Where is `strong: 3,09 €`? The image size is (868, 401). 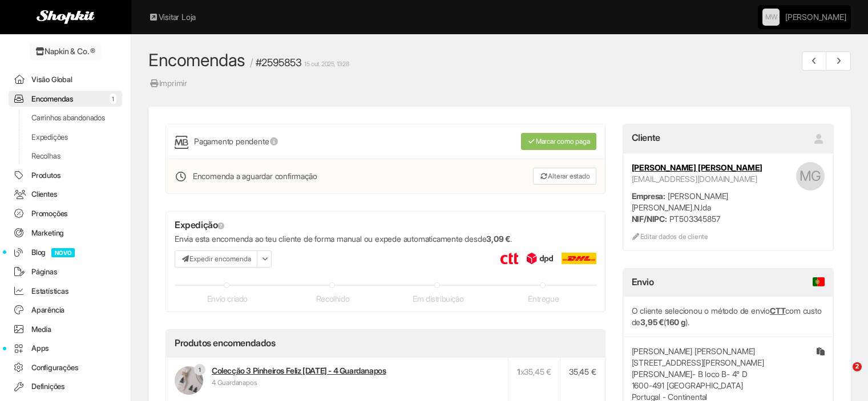 strong: 3,09 € is located at coordinates (498, 238).